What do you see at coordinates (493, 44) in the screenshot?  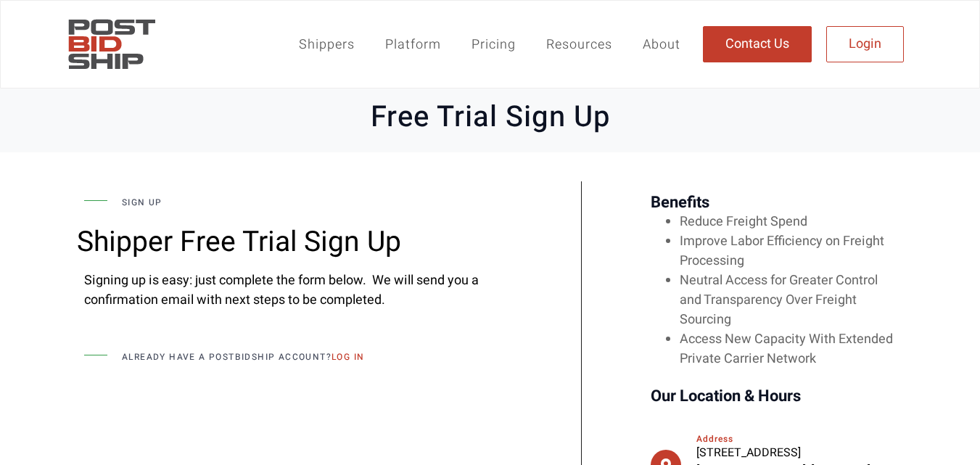 I see `a: Pricing` at bounding box center [493, 44].